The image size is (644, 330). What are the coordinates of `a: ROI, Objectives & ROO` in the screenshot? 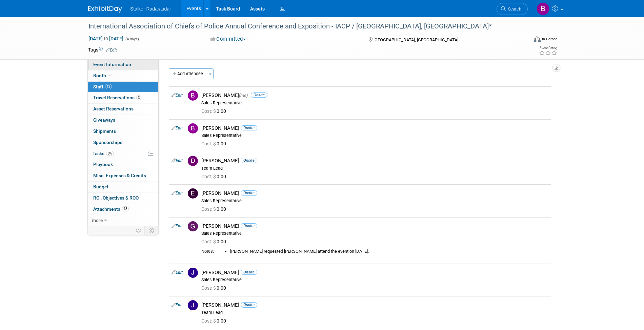 It's located at (123, 198).